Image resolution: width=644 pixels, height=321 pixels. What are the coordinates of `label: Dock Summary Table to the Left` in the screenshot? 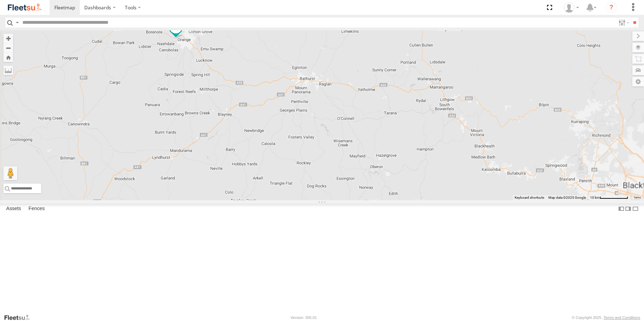 It's located at (622, 208).